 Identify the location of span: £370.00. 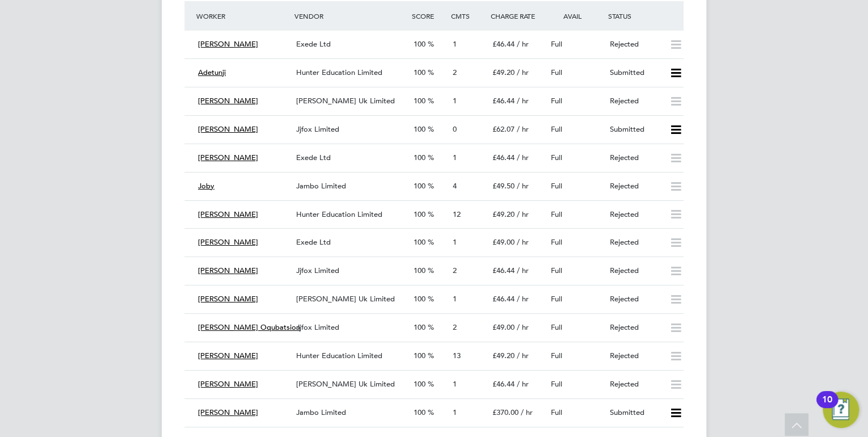
(505, 412).